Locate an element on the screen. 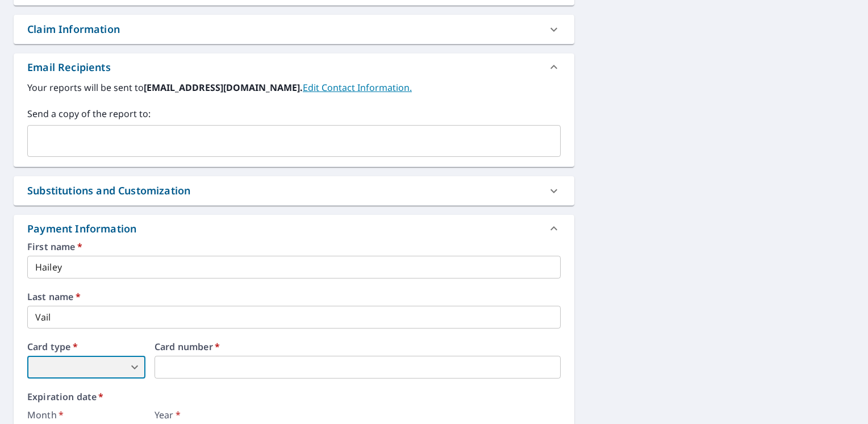  label: Year is located at coordinates (213, 415).